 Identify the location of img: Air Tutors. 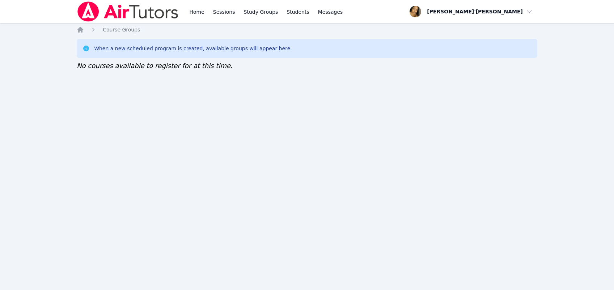
(128, 12).